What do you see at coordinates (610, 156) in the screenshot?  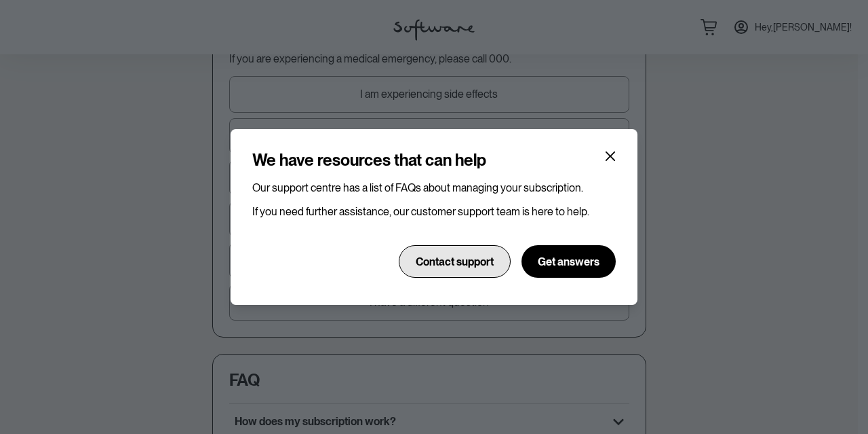 I see `button: Close` at bounding box center [610, 156].